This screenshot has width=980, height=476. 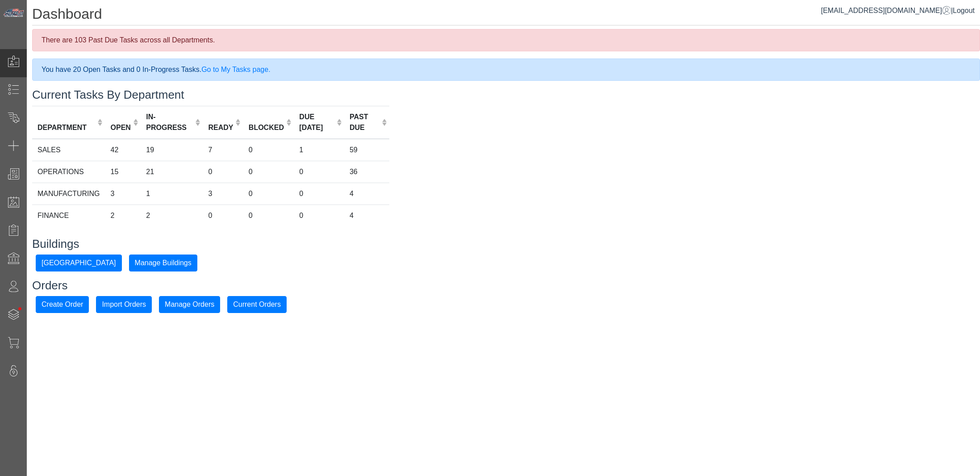 I want to click on td: 15, so click(x=124, y=172).